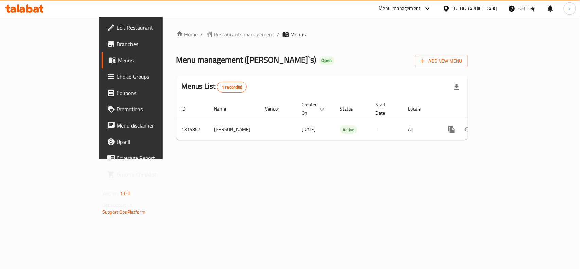 Image resolution: width=580 pixels, height=269 pixels. What do you see at coordinates (420, 129) in the screenshot?
I see `td: All` at bounding box center [420, 129].